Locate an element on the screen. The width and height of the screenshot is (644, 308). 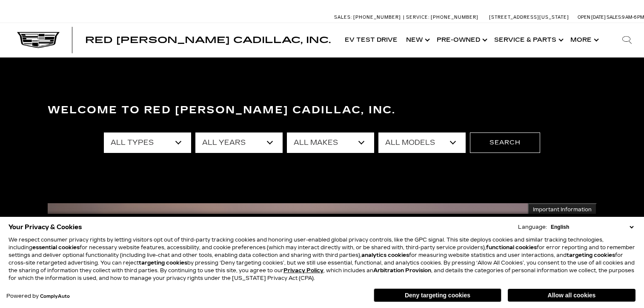
span: Your Privacy & Cookies is located at coordinates (45, 227).